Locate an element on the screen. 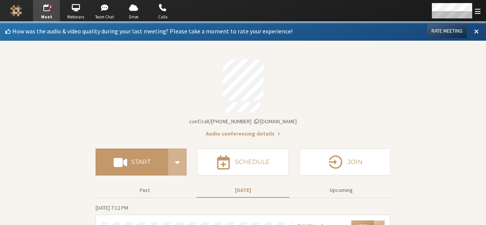 This screenshot has width=486, height=225. span: Team Chat is located at coordinates (105, 17).